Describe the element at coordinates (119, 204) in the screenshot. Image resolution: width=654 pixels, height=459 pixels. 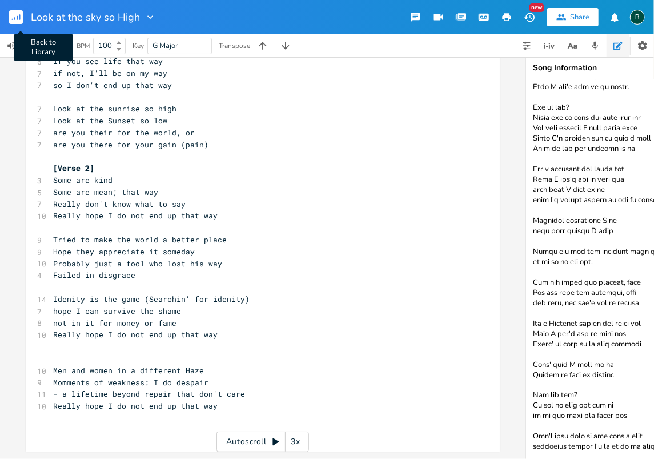
I see `span: Really don't know what to say` at that location.